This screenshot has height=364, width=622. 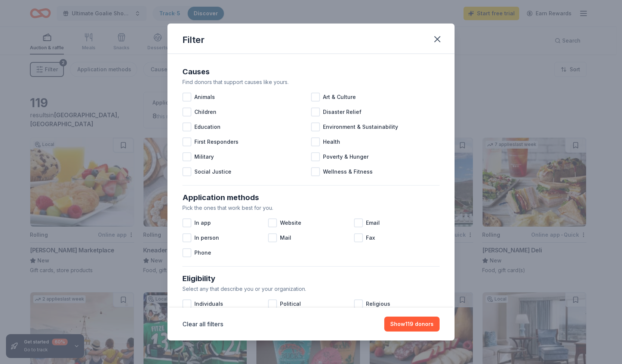 I want to click on span: Military, so click(x=204, y=157).